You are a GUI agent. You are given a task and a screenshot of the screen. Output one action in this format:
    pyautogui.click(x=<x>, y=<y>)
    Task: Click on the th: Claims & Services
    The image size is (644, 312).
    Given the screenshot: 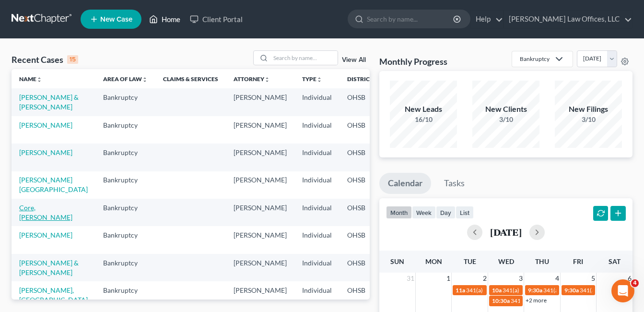 What is the action you would take?
    pyautogui.click(x=190, y=78)
    